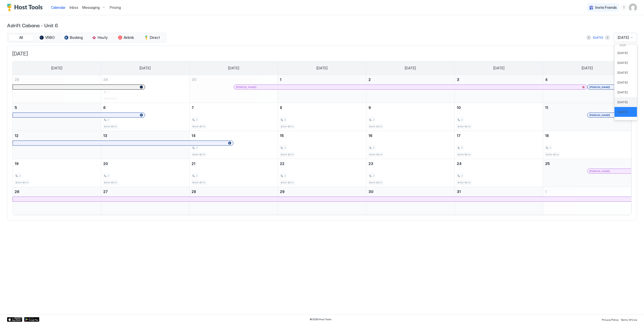 This screenshot has width=644, height=324. What do you see at coordinates (145, 145) in the screenshot?
I see `td: July 13, 2026` at bounding box center [145, 145].